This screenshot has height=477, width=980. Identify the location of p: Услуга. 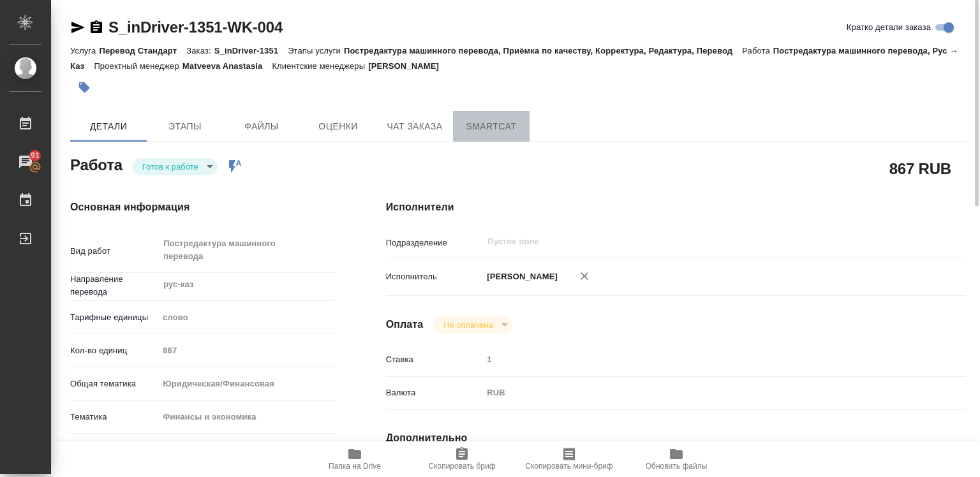
(84, 50).